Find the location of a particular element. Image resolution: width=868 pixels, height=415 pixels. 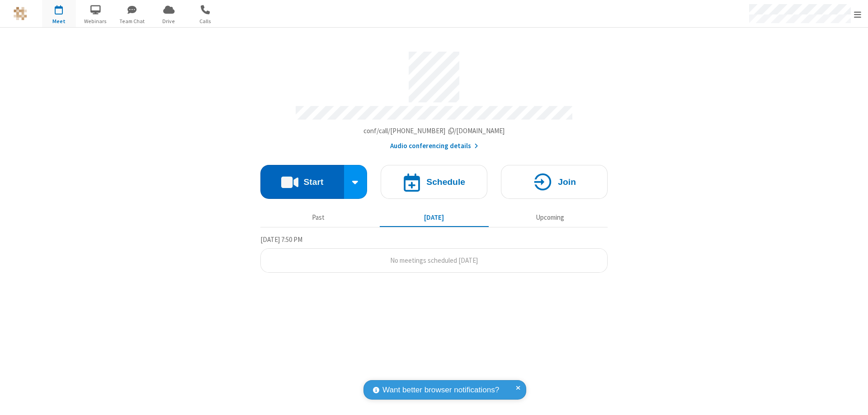

button: Join is located at coordinates (554, 181).